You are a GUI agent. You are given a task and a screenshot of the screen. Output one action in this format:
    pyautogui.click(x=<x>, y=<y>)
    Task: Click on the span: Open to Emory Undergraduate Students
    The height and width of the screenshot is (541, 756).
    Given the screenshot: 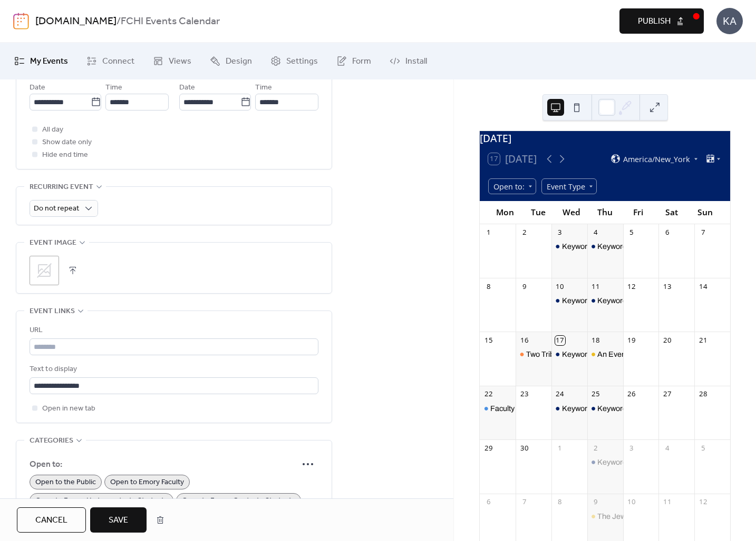 What is the action you would take?
    pyautogui.click(x=101, y=501)
    